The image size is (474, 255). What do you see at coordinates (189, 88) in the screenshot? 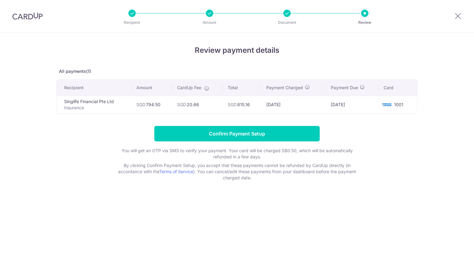
I see `span: CardUp Fee` at bounding box center [189, 88].